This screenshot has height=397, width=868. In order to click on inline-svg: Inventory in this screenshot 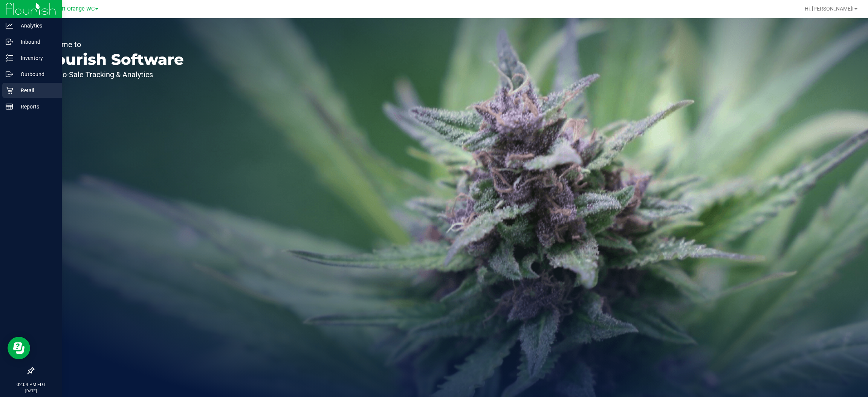, I will do `click(9, 58)`.